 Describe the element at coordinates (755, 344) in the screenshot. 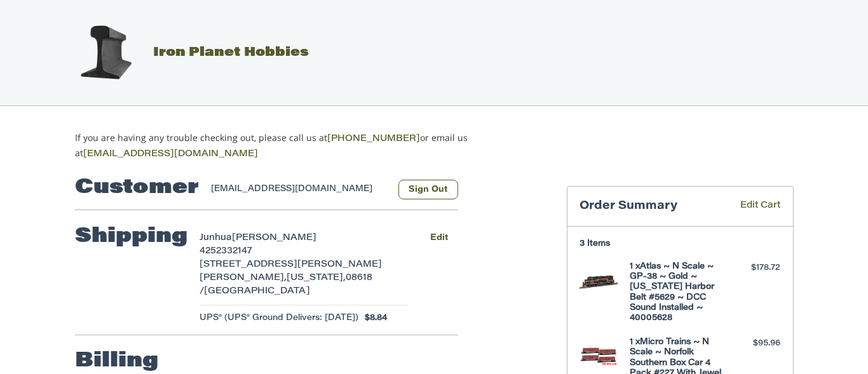

I see `div: $95.96` at that location.